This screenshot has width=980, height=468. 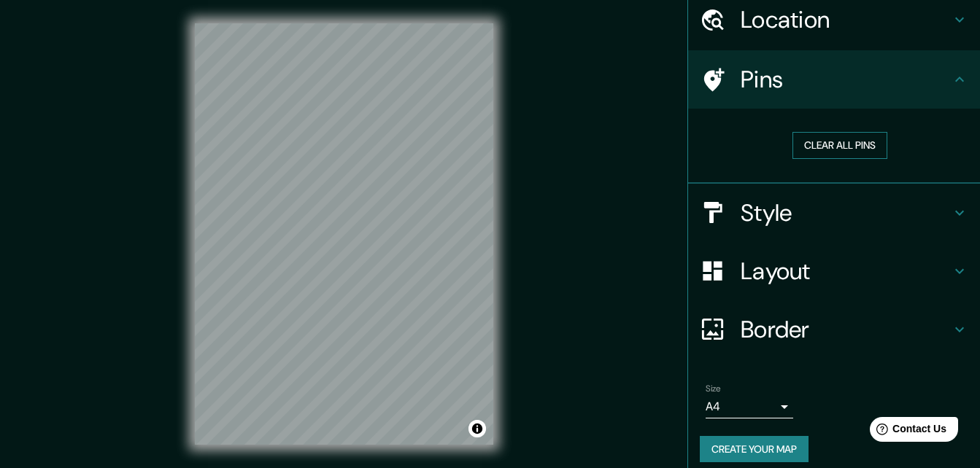 I want to click on h4: Layout, so click(x=845, y=272).